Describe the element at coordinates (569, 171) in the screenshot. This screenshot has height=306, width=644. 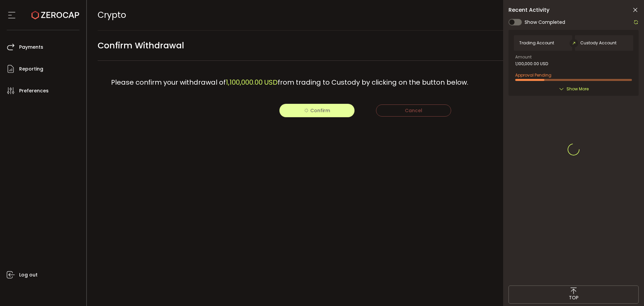
I see `div: Chat Widget` at that location.